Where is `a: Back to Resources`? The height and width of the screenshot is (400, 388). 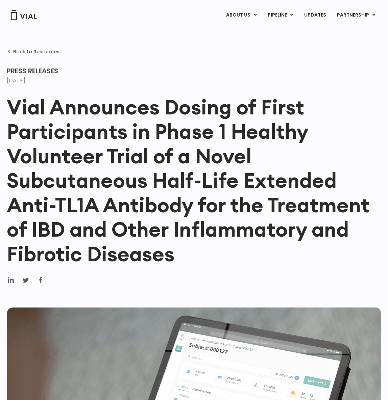 a: Back to Resources is located at coordinates (33, 52).